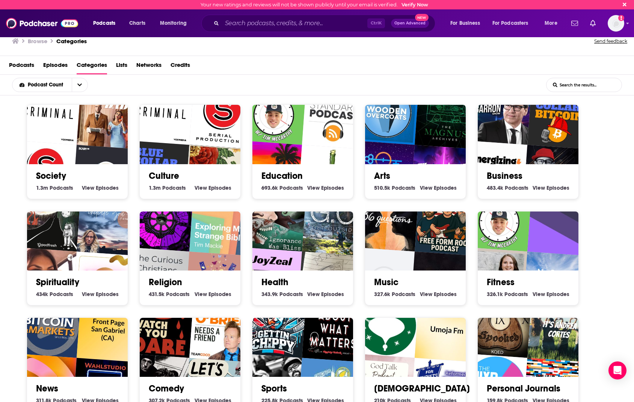 The width and height of the screenshot is (634, 402). I want to click on img: User Profile, so click(616, 23).